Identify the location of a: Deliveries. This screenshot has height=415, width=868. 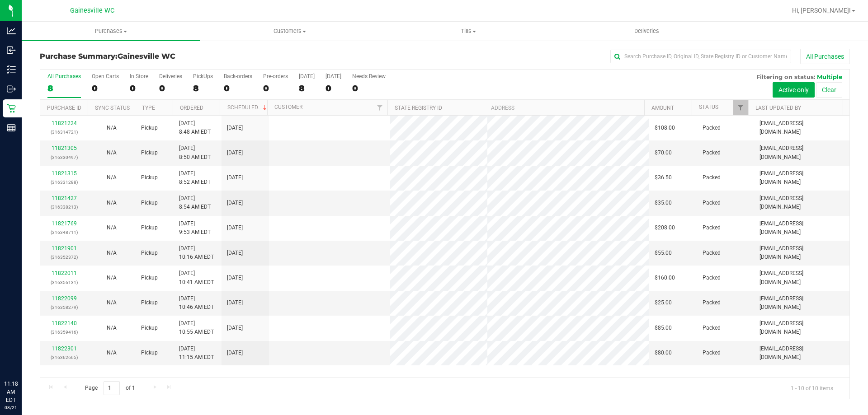
(647, 31).